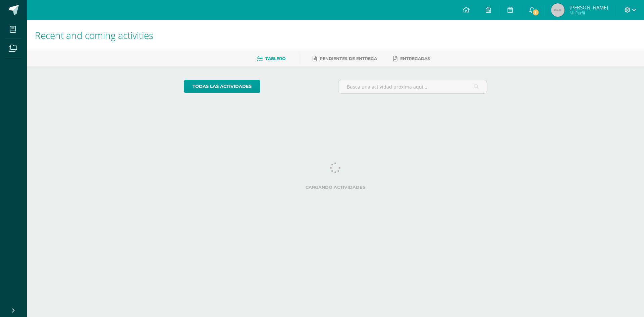  I want to click on a: todas las Actividades, so click(222, 86).